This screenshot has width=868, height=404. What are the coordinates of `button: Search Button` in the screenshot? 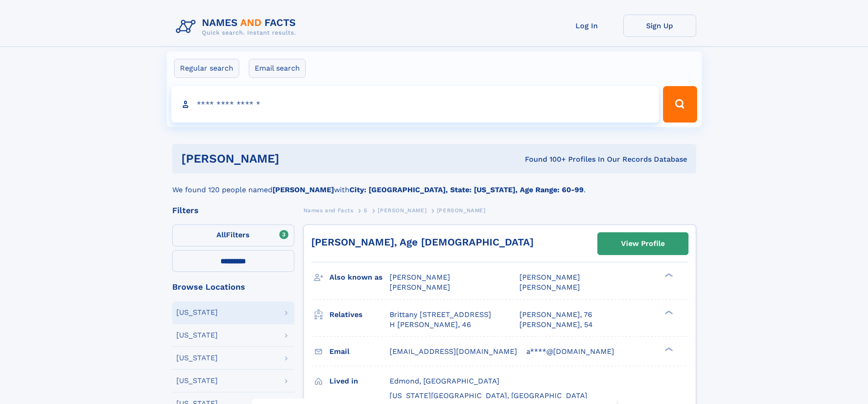 It's located at (680, 104).